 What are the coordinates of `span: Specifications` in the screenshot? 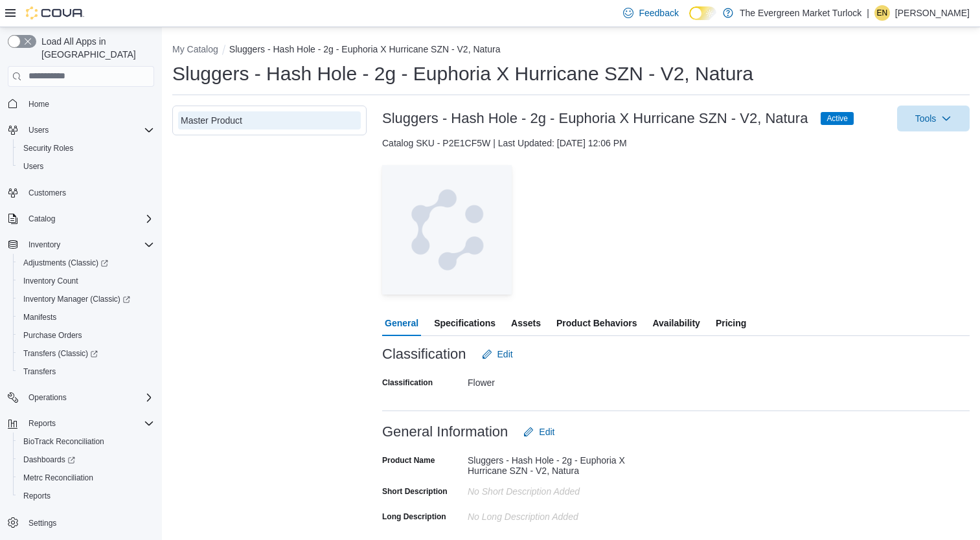 It's located at (464, 323).